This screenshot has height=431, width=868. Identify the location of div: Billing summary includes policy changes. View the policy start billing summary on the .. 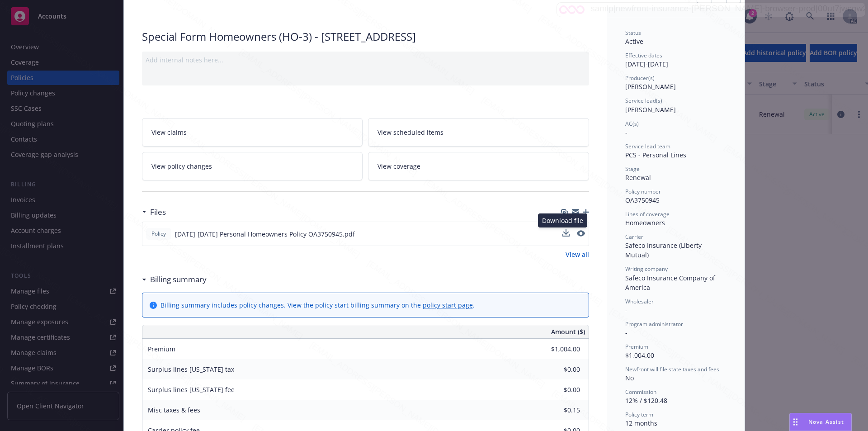
(317, 305).